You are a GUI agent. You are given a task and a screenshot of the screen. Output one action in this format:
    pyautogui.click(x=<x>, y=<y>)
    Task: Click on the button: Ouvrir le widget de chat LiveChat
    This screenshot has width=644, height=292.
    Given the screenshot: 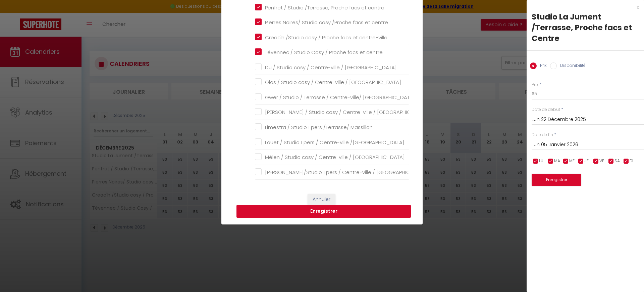 What is the action you would take?
    pyautogui.click(x=15, y=13)
    